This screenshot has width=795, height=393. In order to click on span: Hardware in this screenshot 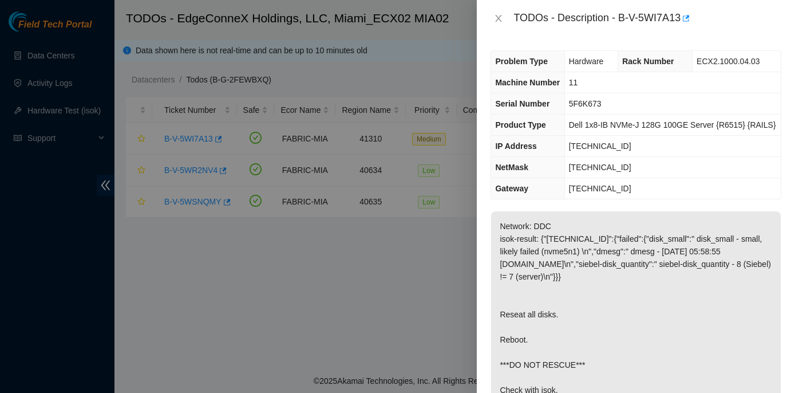, I will do `click(586, 61)`.